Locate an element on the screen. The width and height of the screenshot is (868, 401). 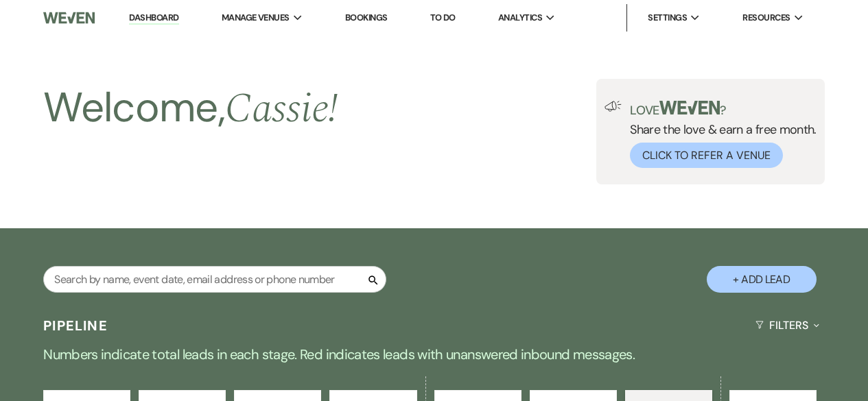
h2: Welcome, is located at coordinates (190, 108).